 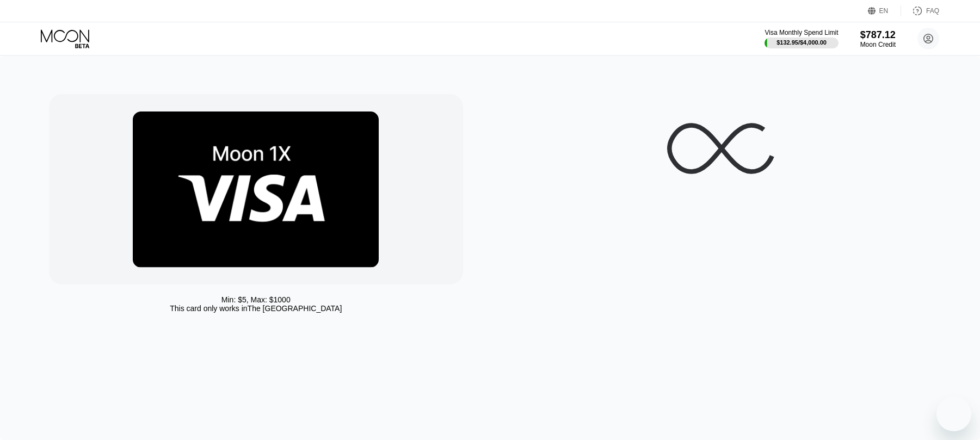 What do you see at coordinates (802, 43) in the screenshot?
I see `div: $132.95 / $4,000.00` at bounding box center [802, 43].